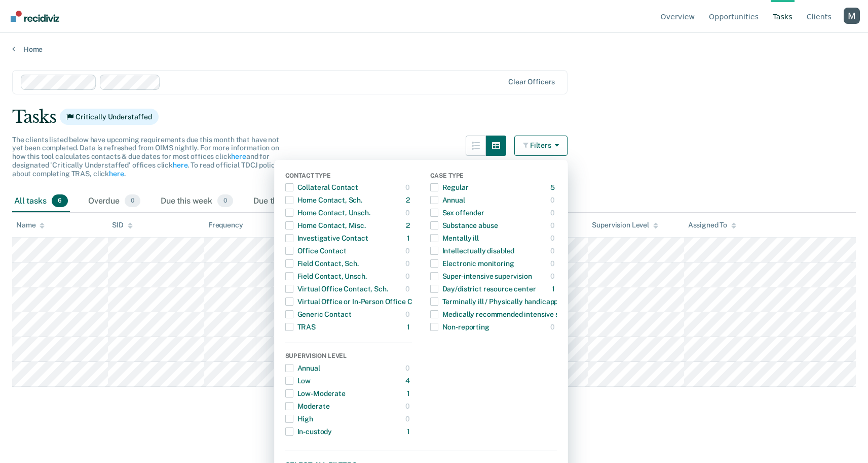 The height and width of the screenshot is (463, 868). Describe the element at coordinates (473, 263) in the screenshot. I see `div: Electronic monitoring` at that location.